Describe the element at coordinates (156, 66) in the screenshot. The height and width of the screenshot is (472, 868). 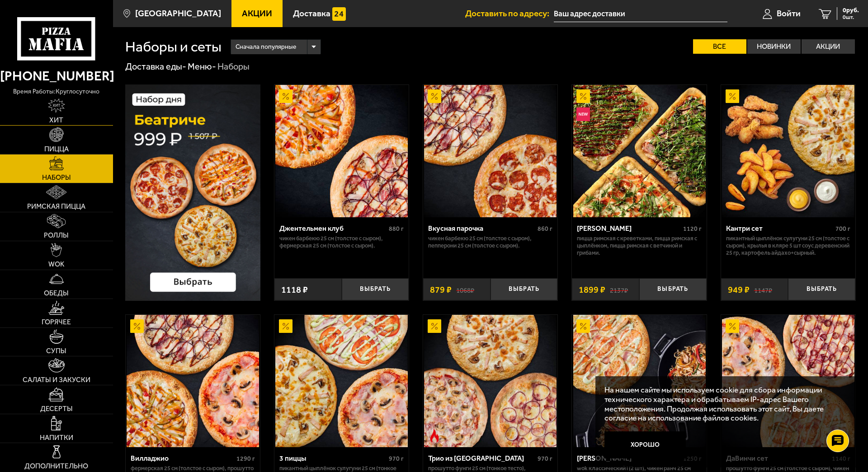
I see `a: Доставка еды-` at that location.